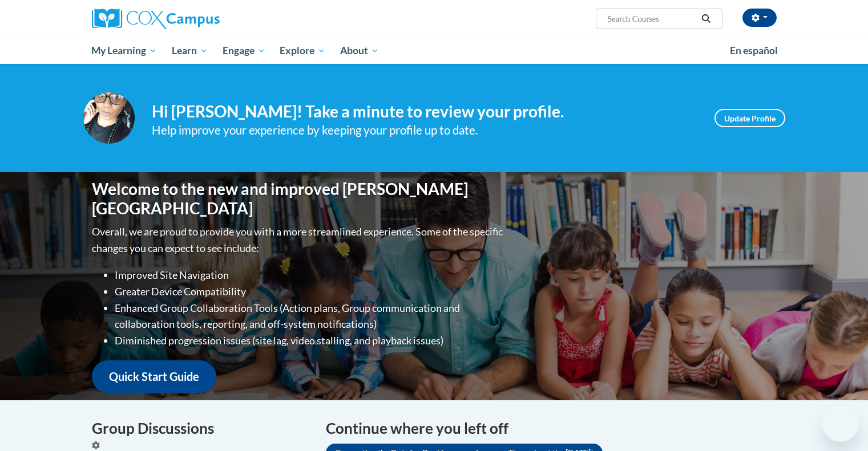  Describe the element at coordinates (706, 19) in the screenshot. I see `button: Search` at that location.